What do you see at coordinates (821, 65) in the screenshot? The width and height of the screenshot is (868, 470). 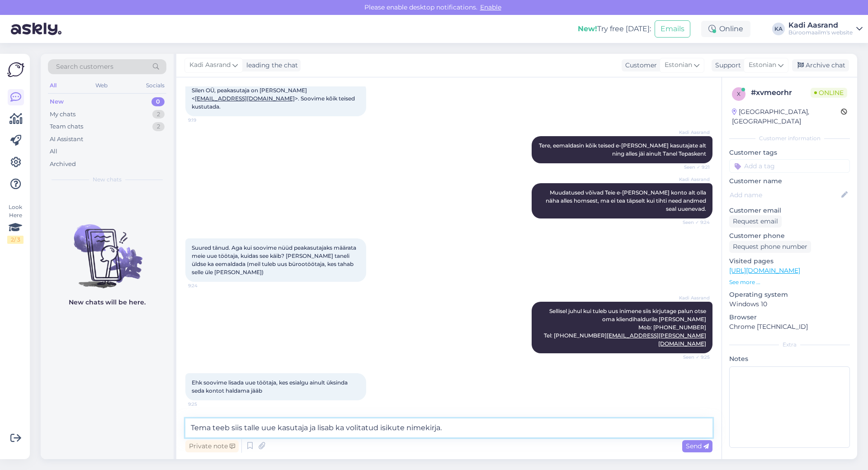 I see `div: Archive chat` at bounding box center [821, 65].